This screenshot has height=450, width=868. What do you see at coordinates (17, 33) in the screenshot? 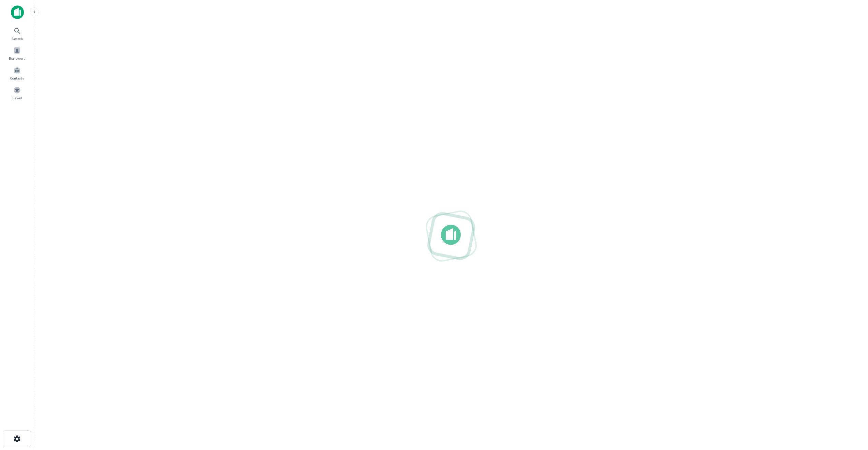
I see `div: Search` at bounding box center [17, 33].